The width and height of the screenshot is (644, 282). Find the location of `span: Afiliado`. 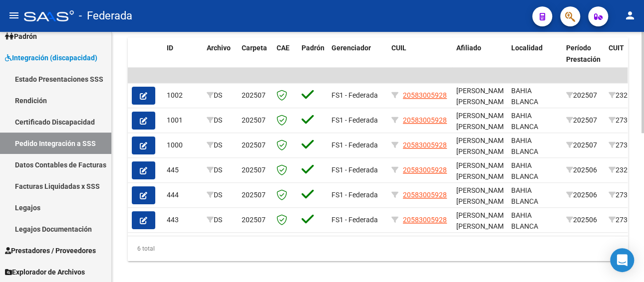

span: Afiliado is located at coordinates (469, 48).